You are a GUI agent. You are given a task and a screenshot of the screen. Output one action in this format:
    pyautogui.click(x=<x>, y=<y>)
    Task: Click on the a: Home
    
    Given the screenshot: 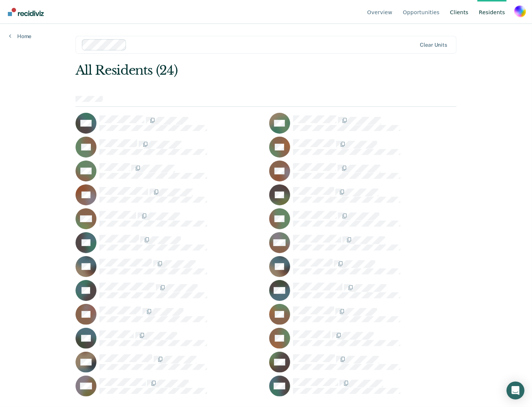 What is the action you would take?
    pyautogui.click(x=20, y=36)
    